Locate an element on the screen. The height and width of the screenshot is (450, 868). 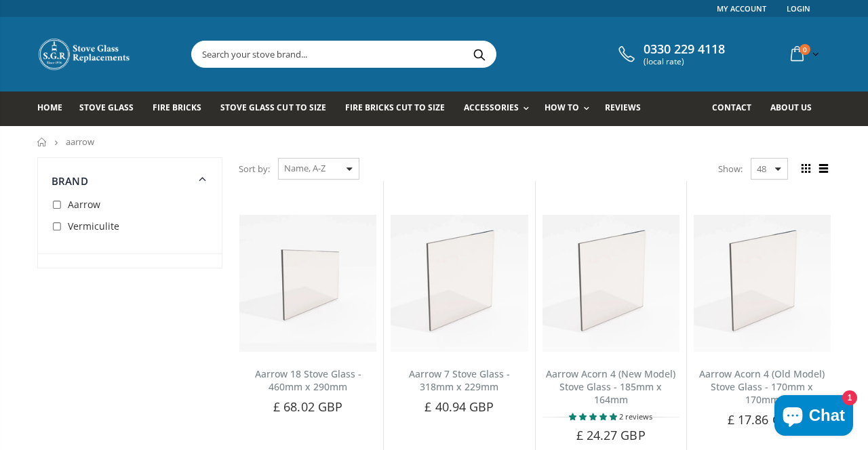
span: Aarrow is located at coordinates (84, 204).